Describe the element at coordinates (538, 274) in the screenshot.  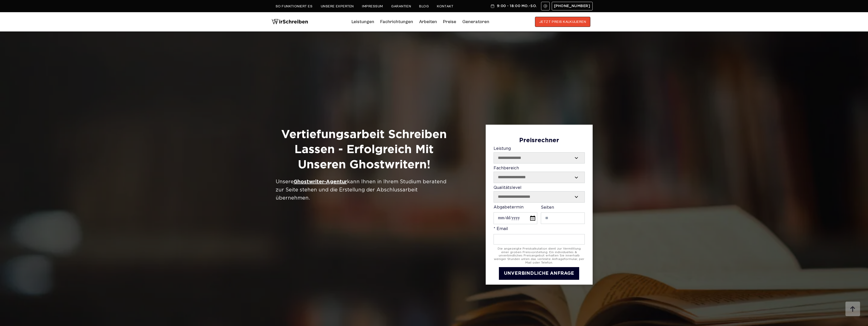
I see `span: UNVERBINDLICHE ANFRAGE` at that location.